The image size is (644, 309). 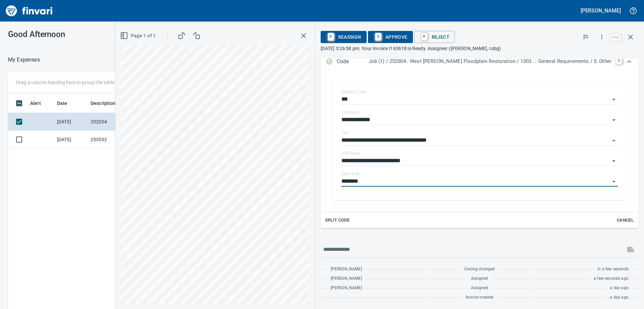 What do you see at coordinates (585, 37) in the screenshot?
I see `button: Flag` at bounding box center [585, 37].